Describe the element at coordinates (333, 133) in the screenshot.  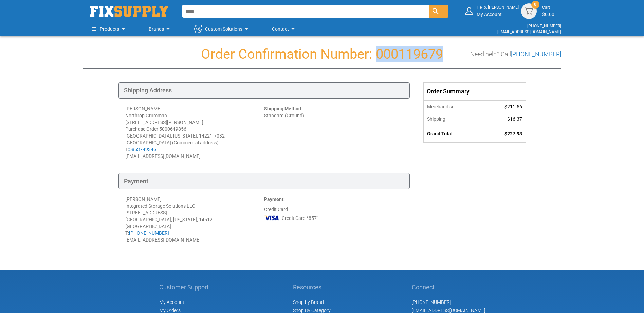
I see `div: Standard (Ground)` at that location.